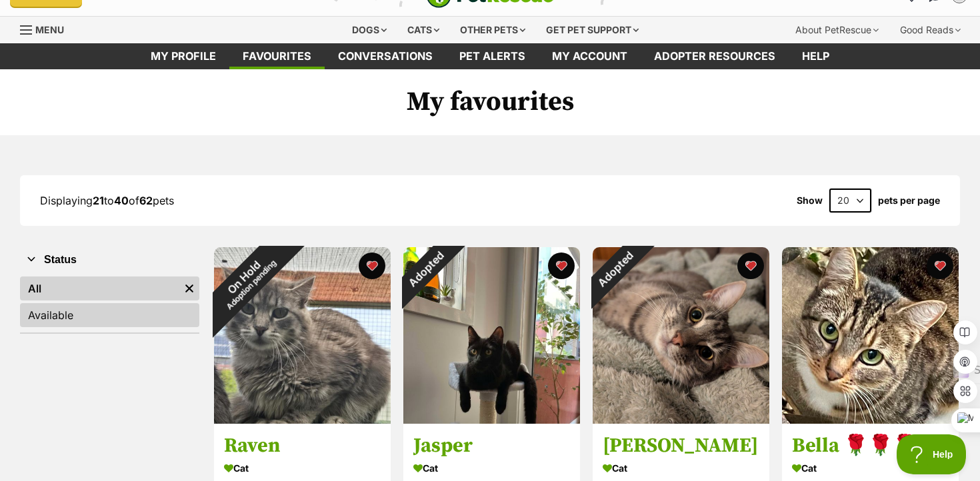 The height and width of the screenshot is (481, 980). What do you see at coordinates (491, 335) in the screenshot?
I see `img: Jasper` at bounding box center [491, 335].